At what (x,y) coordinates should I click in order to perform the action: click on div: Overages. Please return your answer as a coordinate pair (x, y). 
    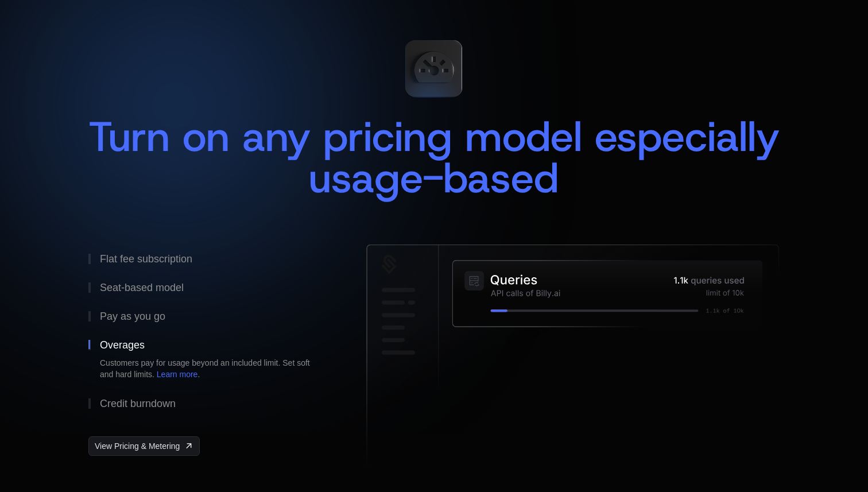
    Looking at the image, I should click on (122, 344).